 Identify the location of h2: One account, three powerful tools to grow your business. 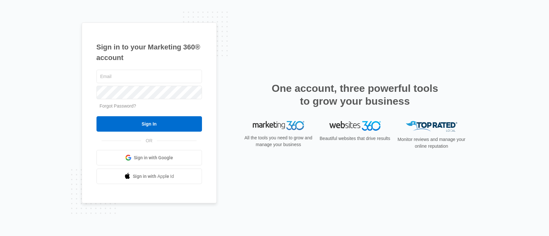
(355, 95).